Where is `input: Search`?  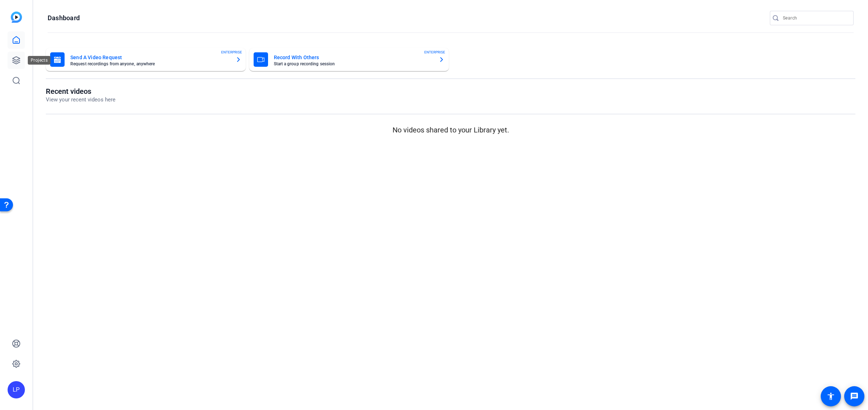 input: Search is located at coordinates (815, 18).